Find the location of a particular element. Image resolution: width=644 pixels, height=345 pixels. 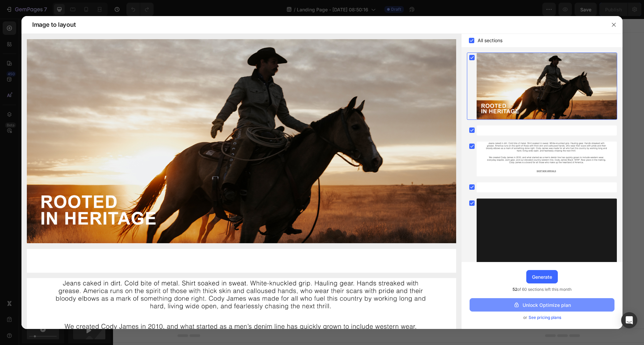

button: Add sections is located at coordinates (240, 185).